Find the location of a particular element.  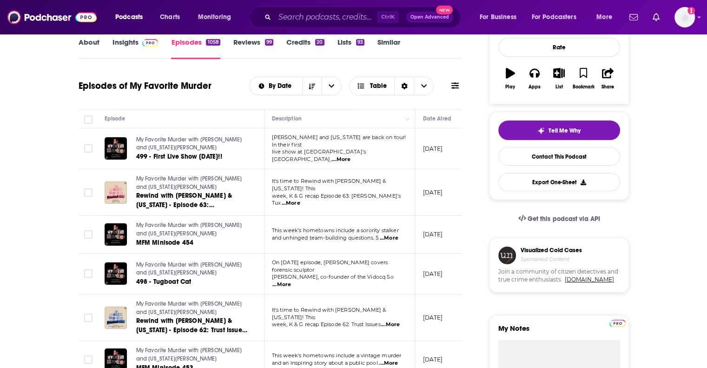

span: Join a community of citizen detectives and true crime enthusiasts. is located at coordinates (559, 276).